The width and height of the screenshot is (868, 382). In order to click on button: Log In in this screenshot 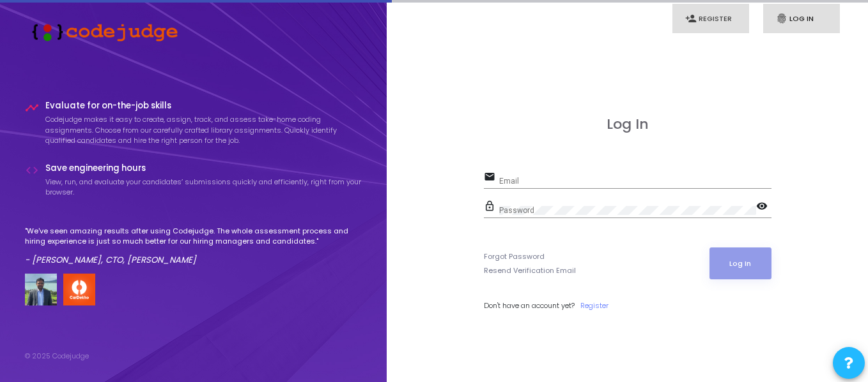, I will do `click(740, 263)`.